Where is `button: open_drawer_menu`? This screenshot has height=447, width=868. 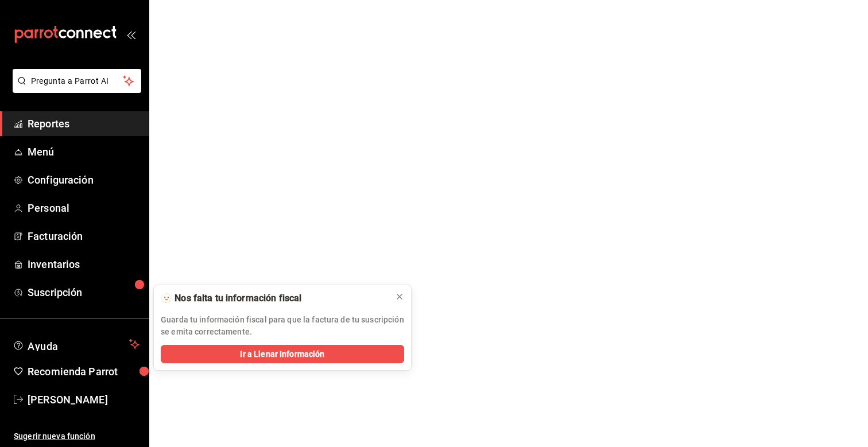 button: open_drawer_menu is located at coordinates (131, 35).